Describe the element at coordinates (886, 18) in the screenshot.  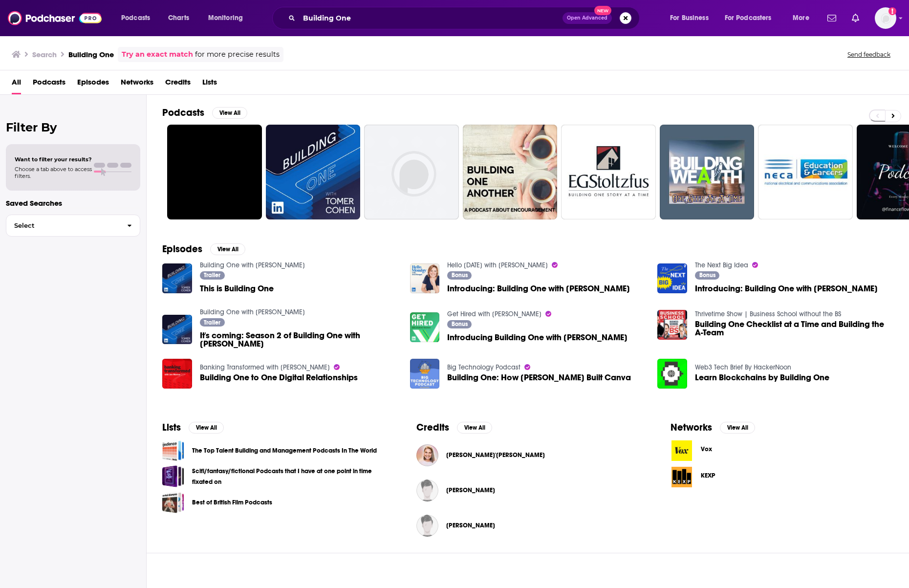
I see `img: User Profile` at that location.